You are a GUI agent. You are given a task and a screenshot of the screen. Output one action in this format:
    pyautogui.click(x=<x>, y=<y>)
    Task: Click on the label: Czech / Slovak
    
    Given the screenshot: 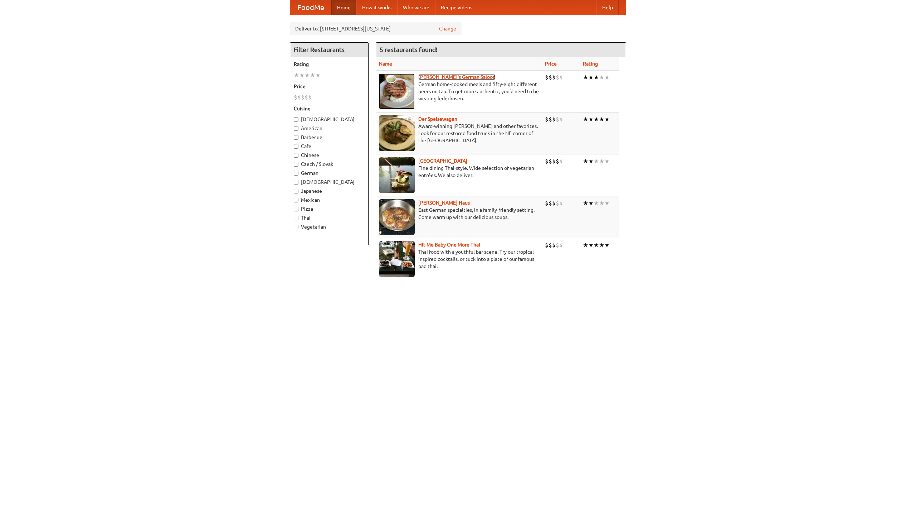 What is the action you would take?
    pyautogui.click(x=329, y=164)
    